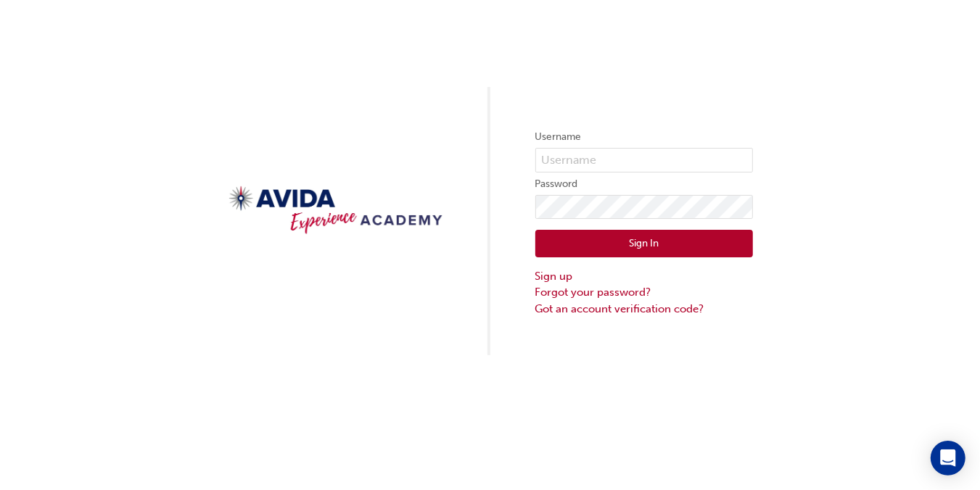 The image size is (980, 490). What do you see at coordinates (644, 184) in the screenshot?
I see `label: Password` at bounding box center [644, 184].